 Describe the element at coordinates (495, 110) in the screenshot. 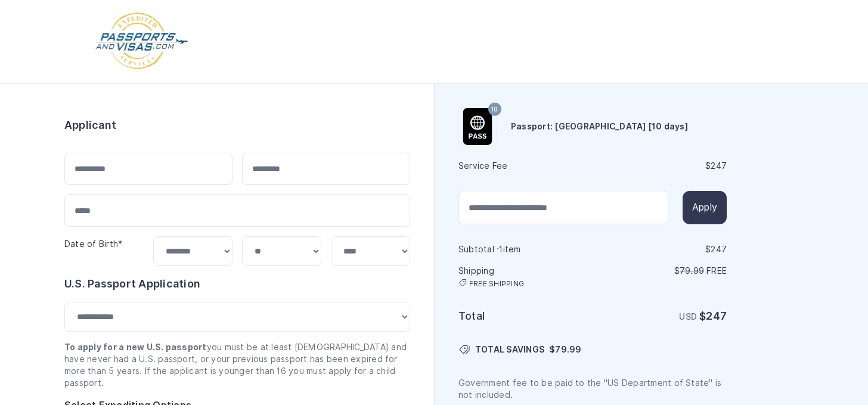

I see `span: 10` at that location.